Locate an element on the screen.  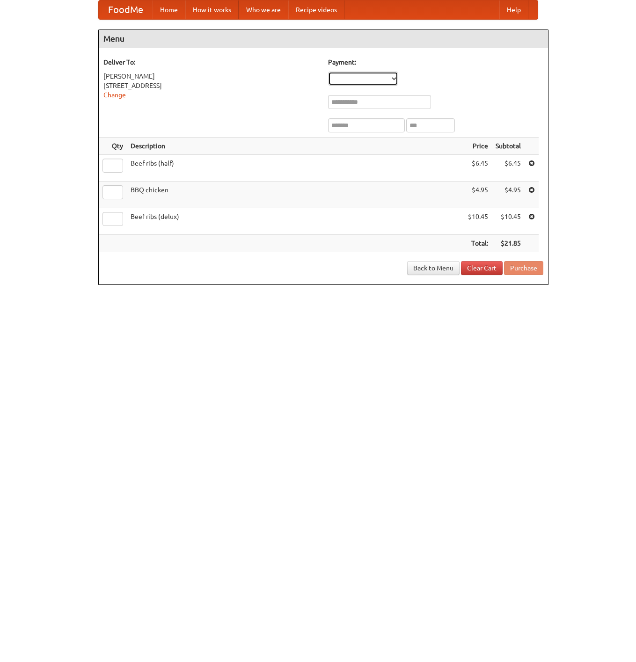
a: Recipe videos is located at coordinates (316, 10).